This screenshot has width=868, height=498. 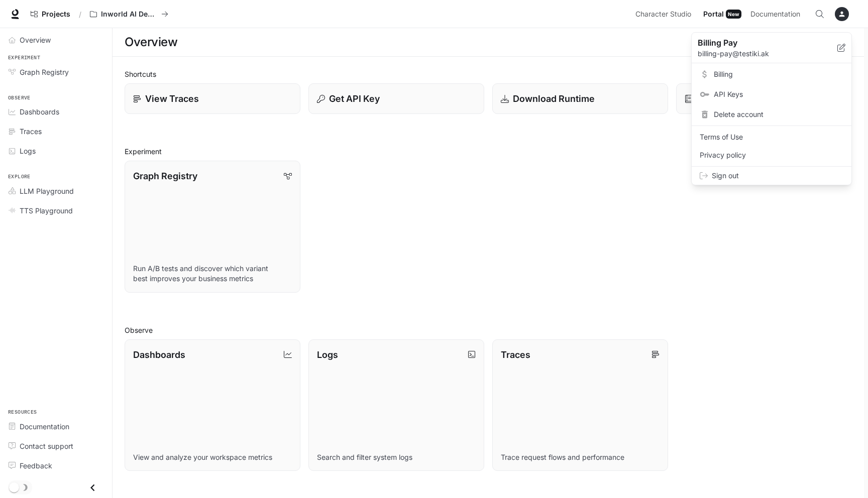 What do you see at coordinates (760, 43) in the screenshot?
I see `p: Billing Pay` at bounding box center [760, 43].